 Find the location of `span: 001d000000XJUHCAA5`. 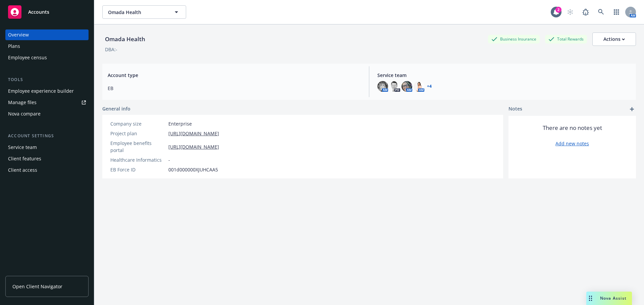

span: 001d000000XJUHCAA5 is located at coordinates (193, 170).